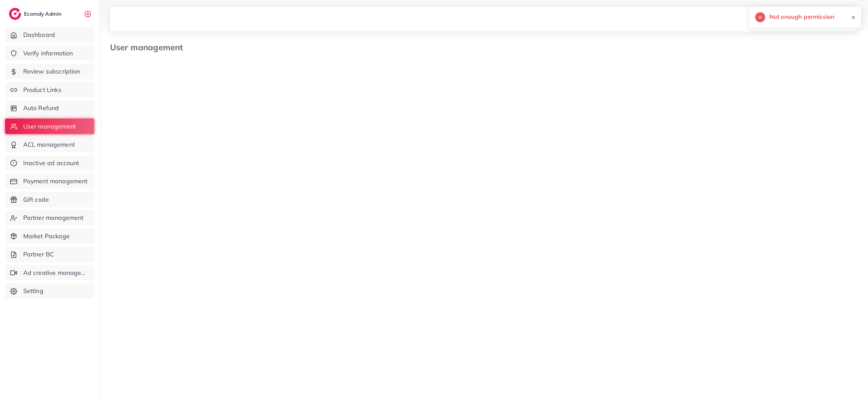 Image resolution: width=868 pixels, height=400 pixels. Describe the element at coordinates (149, 47) in the screenshot. I see `h3: User management` at that location.